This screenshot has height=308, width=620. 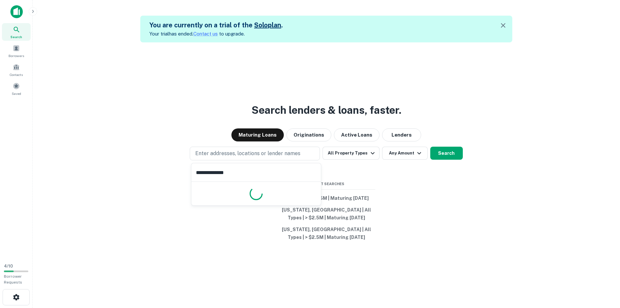 What do you see at coordinates (16, 51) in the screenshot?
I see `a: Borrowers` at bounding box center [16, 51].